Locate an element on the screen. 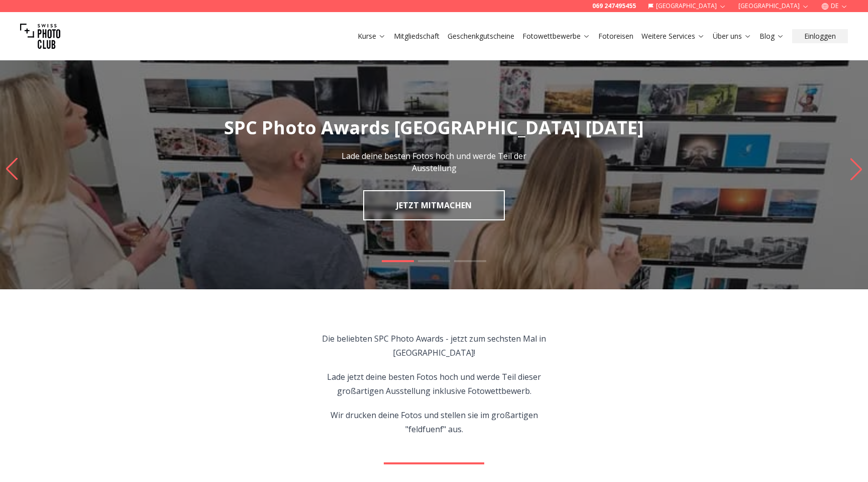 This screenshot has width=868, height=482. a: JETZT MITMACHEN is located at coordinates (434, 205).